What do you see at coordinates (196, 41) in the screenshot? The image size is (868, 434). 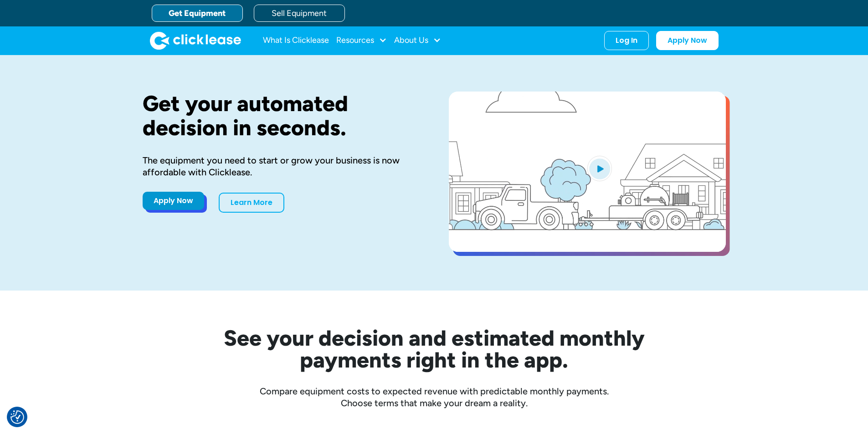 I see `a: home` at bounding box center [196, 41].